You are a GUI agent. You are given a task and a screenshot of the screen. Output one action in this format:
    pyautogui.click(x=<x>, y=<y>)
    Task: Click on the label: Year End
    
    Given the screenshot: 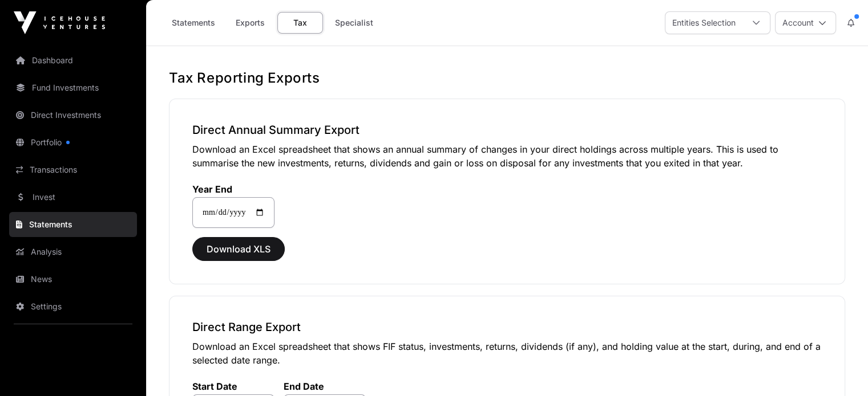 What is the action you would take?
    pyautogui.click(x=233, y=190)
    